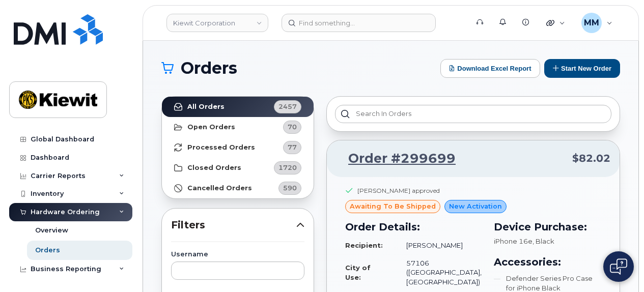  Describe the element at coordinates (513, 241) in the screenshot. I see `span: iPhone 16e` at that location.